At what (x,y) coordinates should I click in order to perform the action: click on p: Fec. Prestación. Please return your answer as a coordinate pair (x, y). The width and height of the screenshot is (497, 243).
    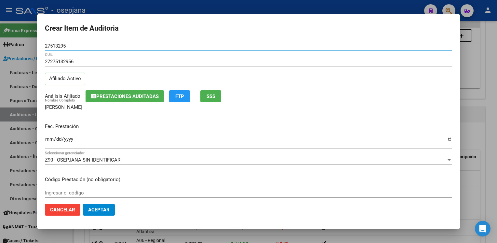
    Looking at the image, I should click on (249, 126).